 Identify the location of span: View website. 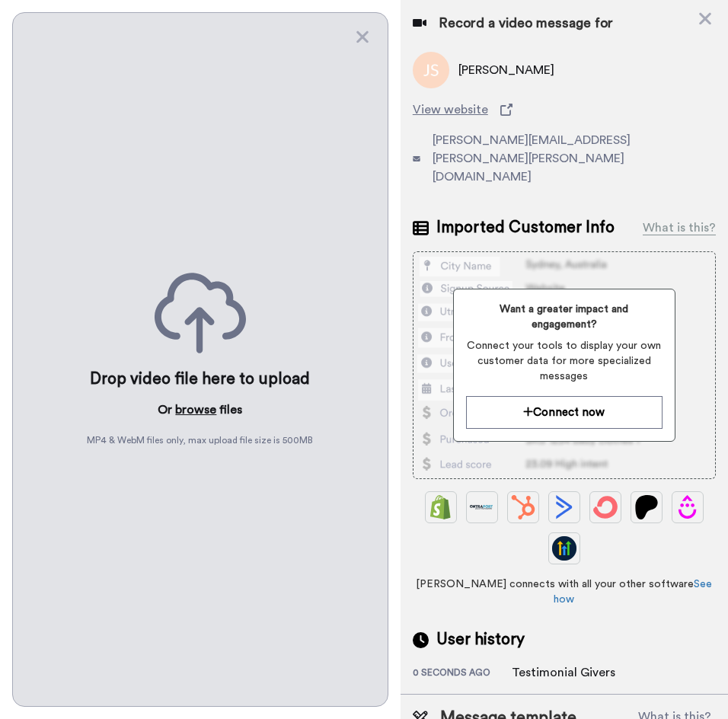
(450, 110).